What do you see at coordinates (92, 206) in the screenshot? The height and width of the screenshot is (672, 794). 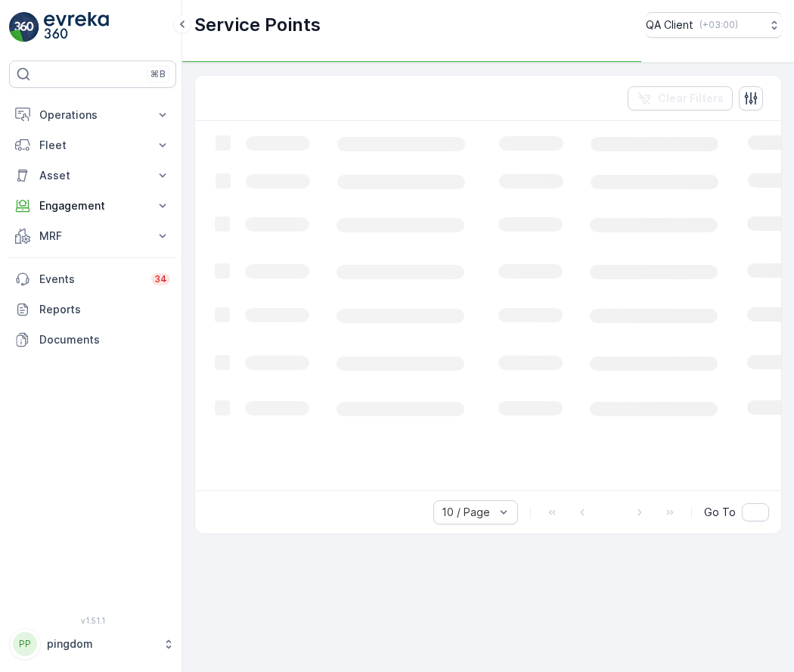 I see `button: Engagement` at bounding box center [92, 206].